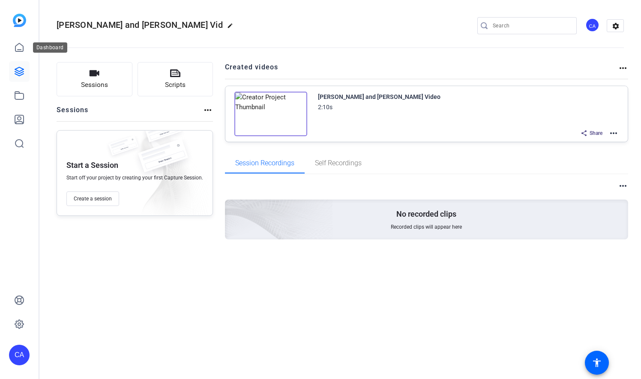 The height and width of the screenshot is (379, 641). Describe the element at coordinates (19, 20) in the screenshot. I see `img: blue-gradient.svg` at that location.